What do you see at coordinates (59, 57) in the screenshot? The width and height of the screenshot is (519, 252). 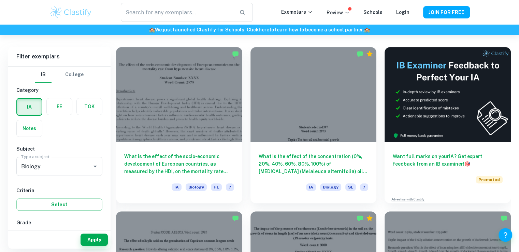 I see `h6: Filter exemplars` at bounding box center [59, 57].